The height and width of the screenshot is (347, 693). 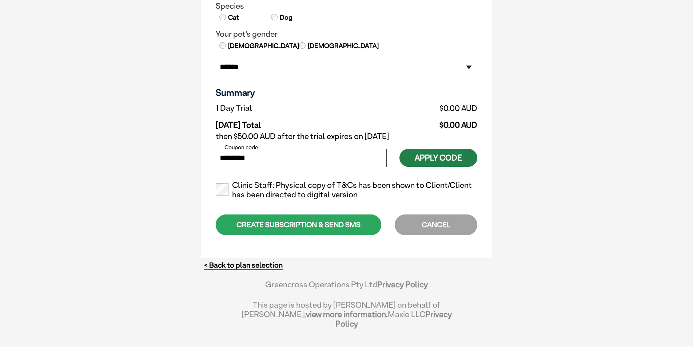 What do you see at coordinates (439, 158) in the screenshot?
I see `button: Apply Code` at bounding box center [439, 158].